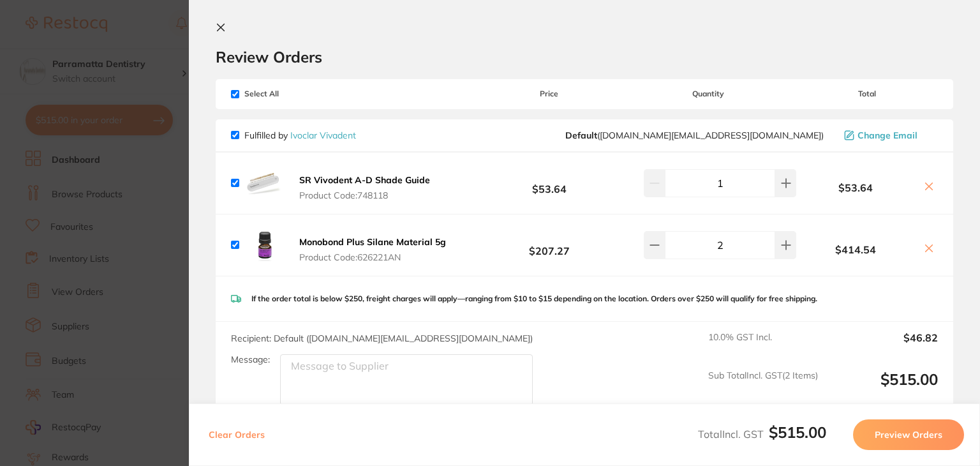 This screenshot has width=980, height=466. Describe the element at coordinates (797, 433) in the screenshot. I see `b: $515.00` at that location.